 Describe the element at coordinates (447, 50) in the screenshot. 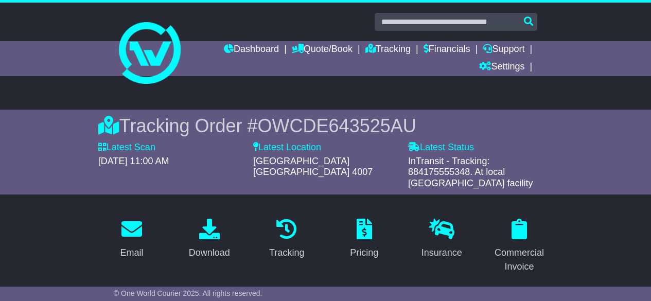

I see `a: Financials` at that location.